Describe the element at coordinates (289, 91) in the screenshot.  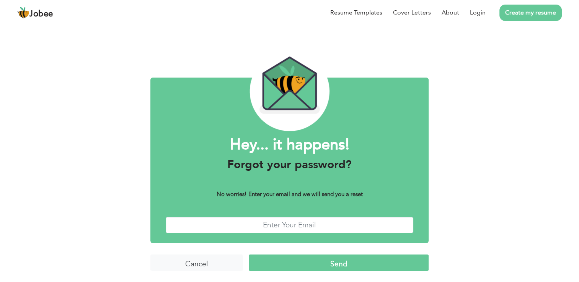
I see `img: envelope_bee.png` at that location.